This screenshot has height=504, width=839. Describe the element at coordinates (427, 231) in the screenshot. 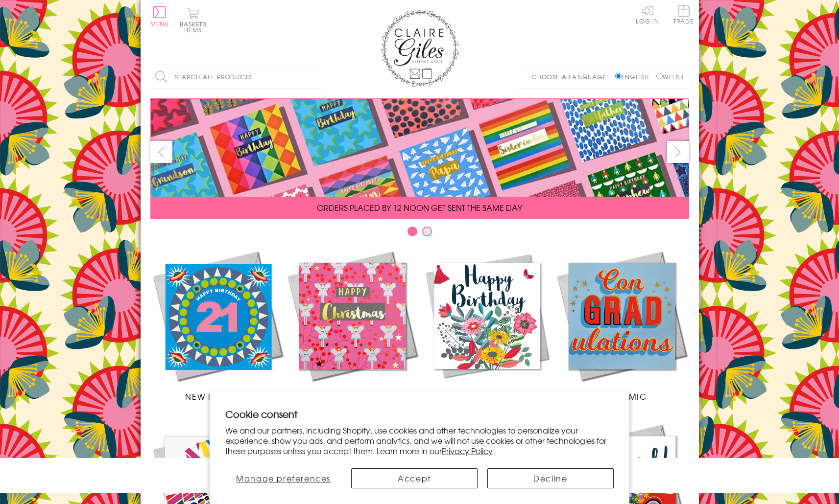

I see `button: Carousel Page 2` at that location.